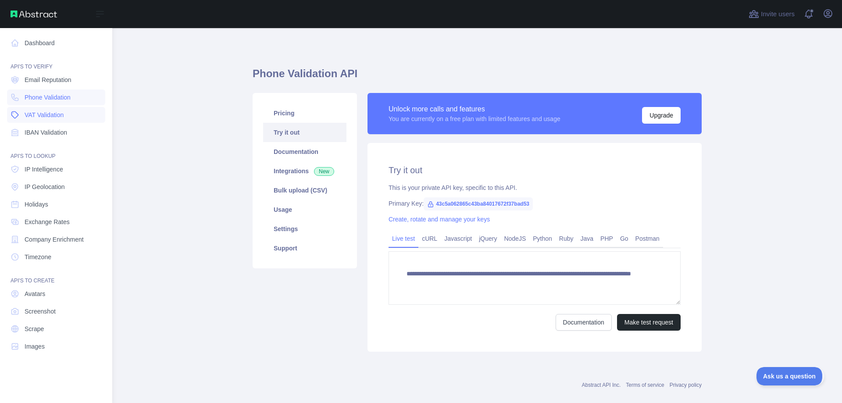 This screenshot has width=842, height=403. I want to click on a: Usage, so click(305, 210).